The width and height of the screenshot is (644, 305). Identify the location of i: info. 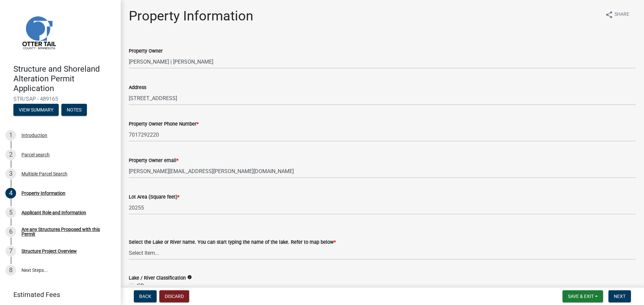
(190, 277).